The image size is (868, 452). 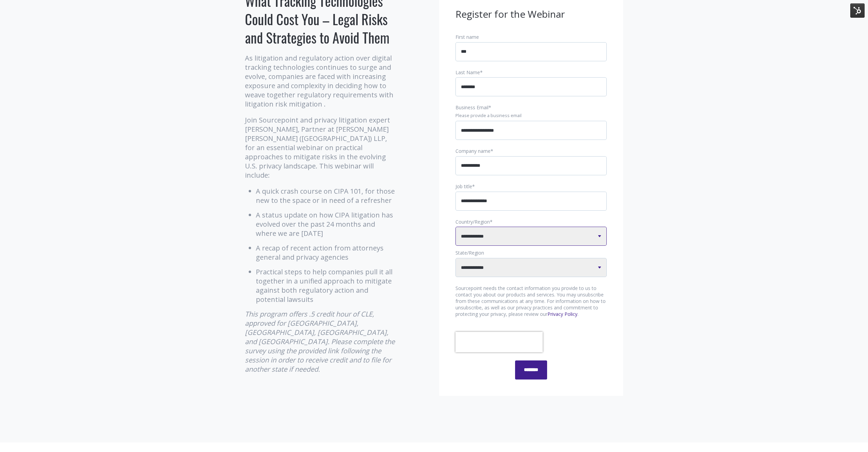 What do you see at coordinates (473, 151) in the screenshot?
I see `span: Company name` at bounding box center [473, 151].